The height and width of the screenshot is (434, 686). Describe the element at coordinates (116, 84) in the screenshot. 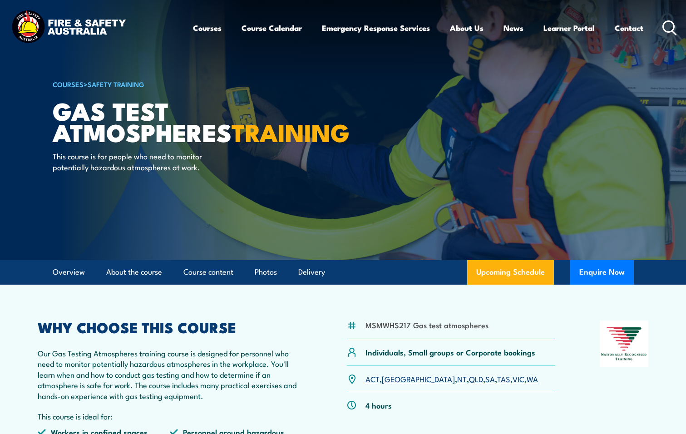

I see `a: Safety Training` at that location.